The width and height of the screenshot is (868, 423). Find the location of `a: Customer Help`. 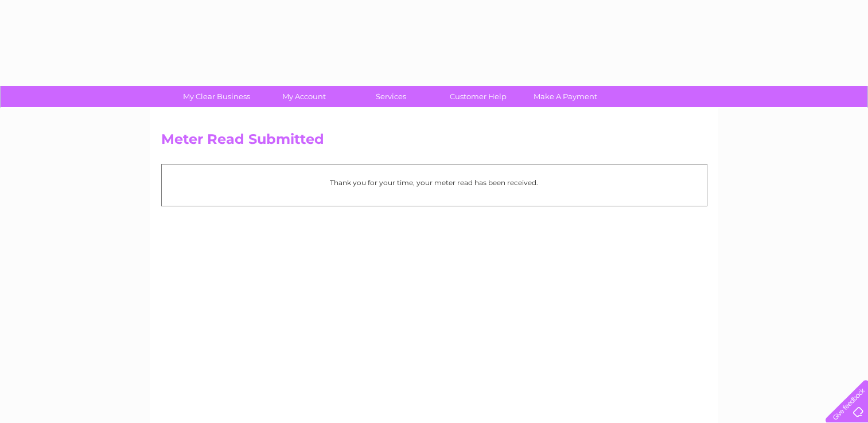

a: Customer Help is located at coordinates (478, 96).